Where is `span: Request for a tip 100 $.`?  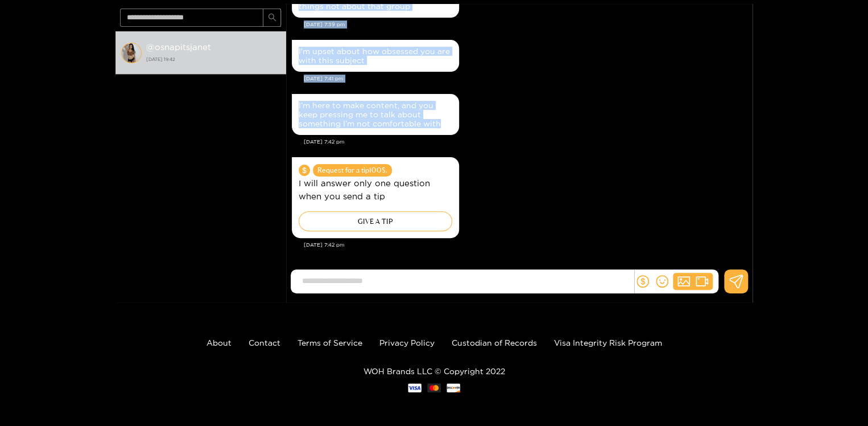 span: Request for a tip 100 $. is located at coordinates (352, 170).